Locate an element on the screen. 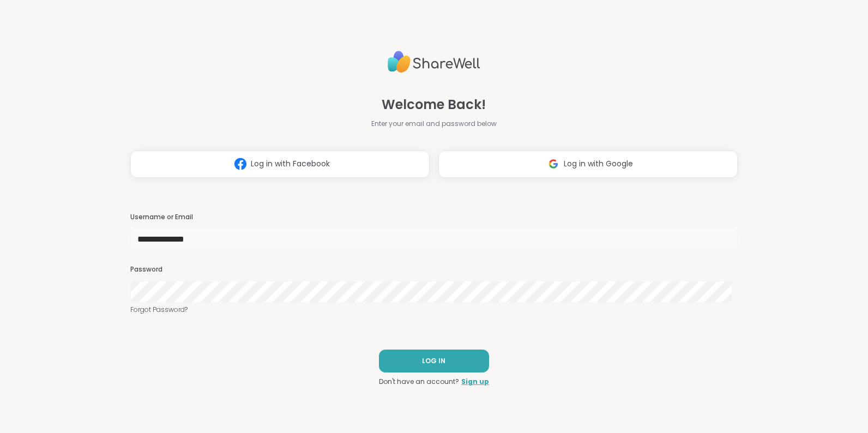 Image resolution: width=868 pixels, height=433 pixels. span: Don't have an account? is located at coordinates (419, 381).